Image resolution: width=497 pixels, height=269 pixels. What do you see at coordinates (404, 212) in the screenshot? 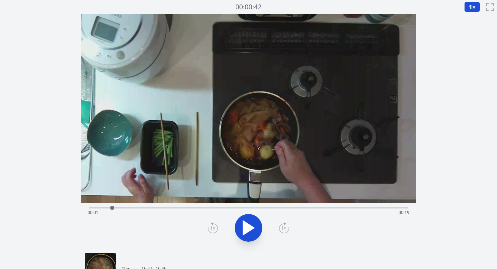
I see `span: 00:19` at bounding box center [404, 212].